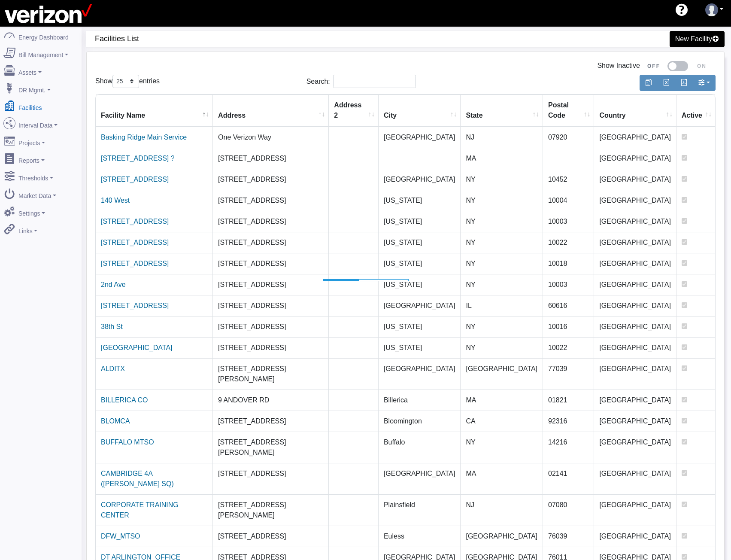 This screenshot has height=560, width=731. What do you see at coordinates (696, 110) in the screenshot?
I see `th: Active : activate to sort column ascending` at bounding box center [696, 110].